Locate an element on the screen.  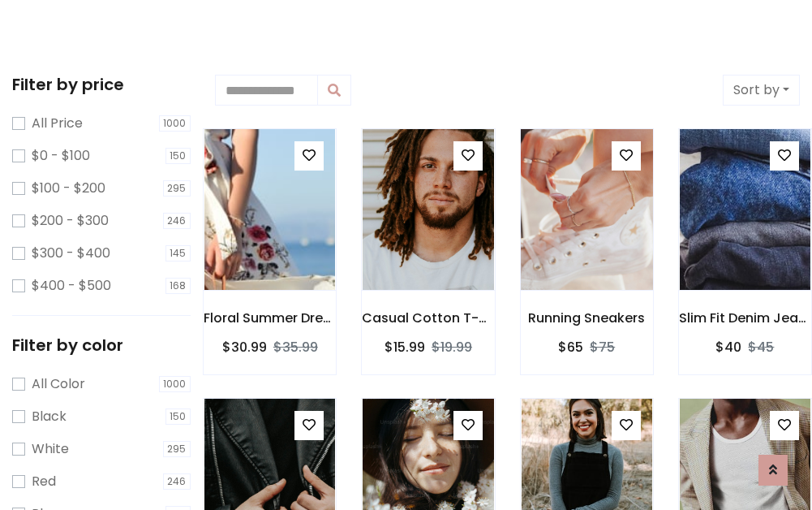
label: All Color is located at coordinates (58, 384).